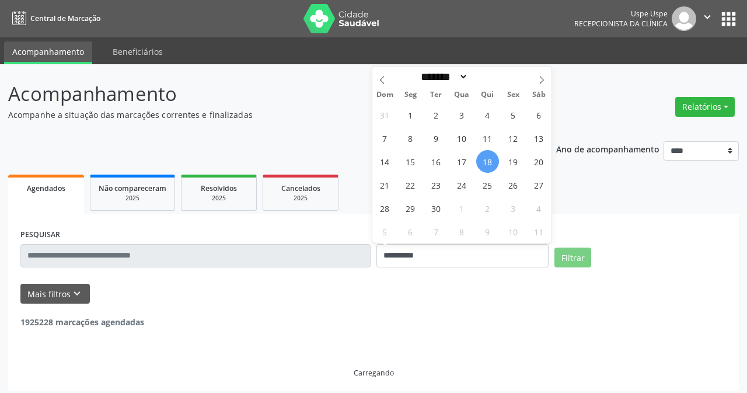 The width and height of the screenshot is (747, 393). I want to click on a: Central de Marcação, so click(54, 18).